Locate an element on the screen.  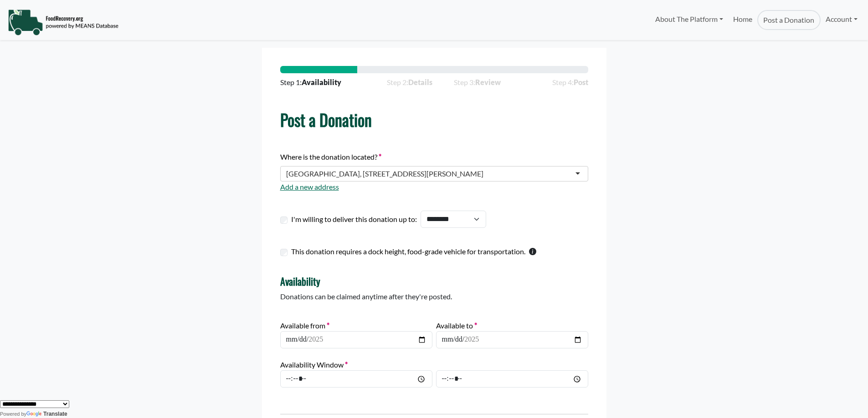
strong: Post is located at coordinates (581, 82).